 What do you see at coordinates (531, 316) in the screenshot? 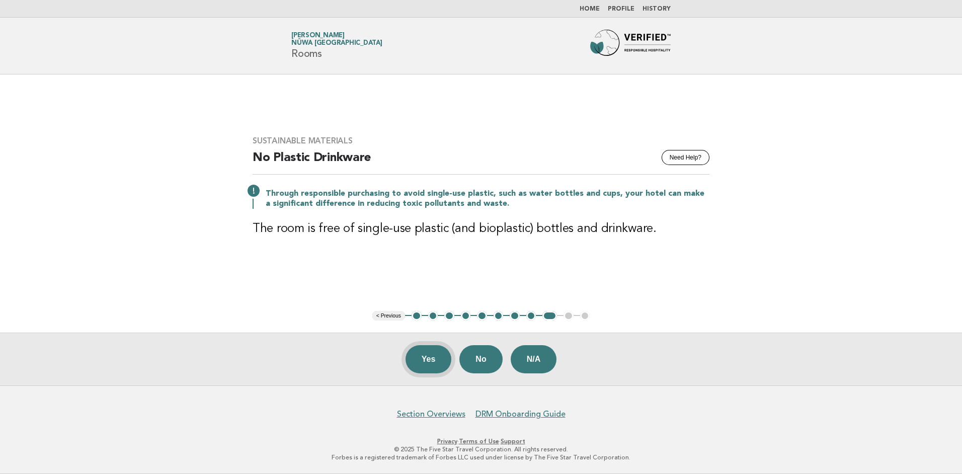
I see `button: 8` at bounding box center [531, 316].